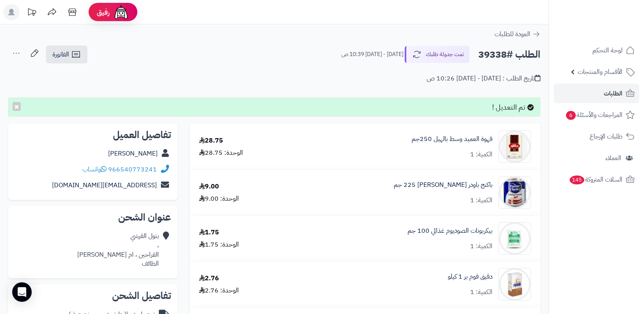 This screenshot has width=644, height=314. Describe the element at coordinates (452, 139) in the screenshot. I see `a: قهوة العميد وسط بالهيل 250جم` at that location.